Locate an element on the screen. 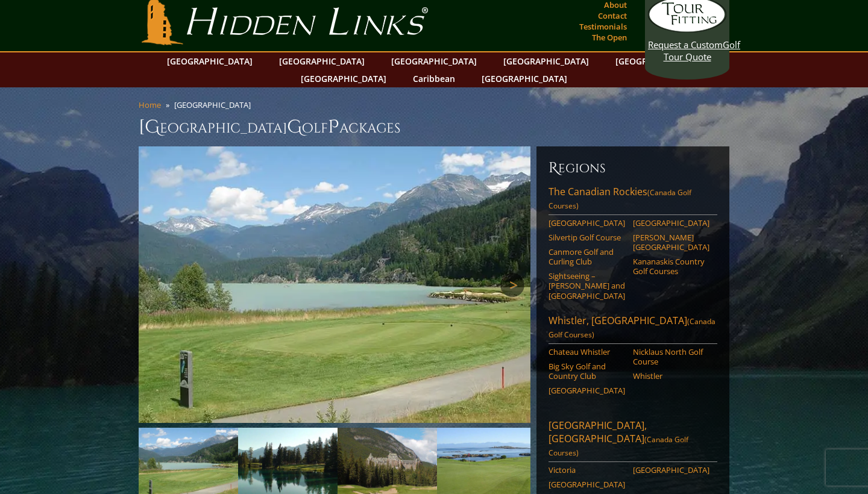  h6: Regions is located at coordinates (633, 168).